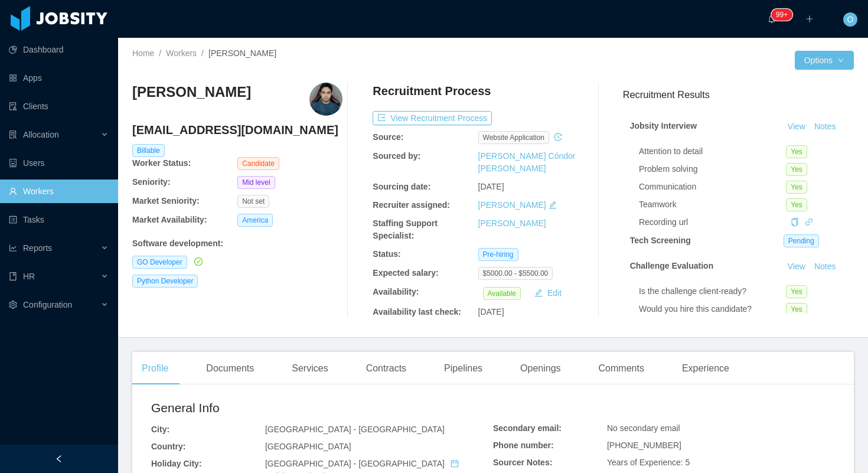 The width and height of the screenshot is (868, 473). What do you see at coordinates (432, 118) in the screenshot?
I see `a: icon: exportView Recruitment Process` at bounding box center [432, 118].